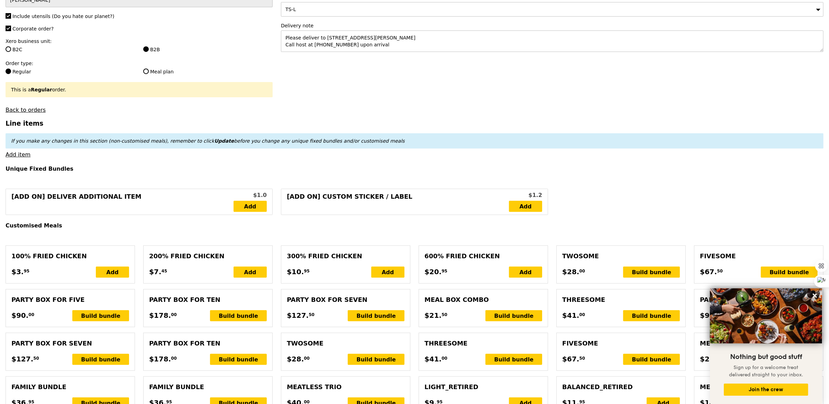 The height and width of the screenshot is (404, 829). Describe the element at coordinates (414, 168) in the screenshot. I see `h4: Unique Fixed Bundles` at that location.